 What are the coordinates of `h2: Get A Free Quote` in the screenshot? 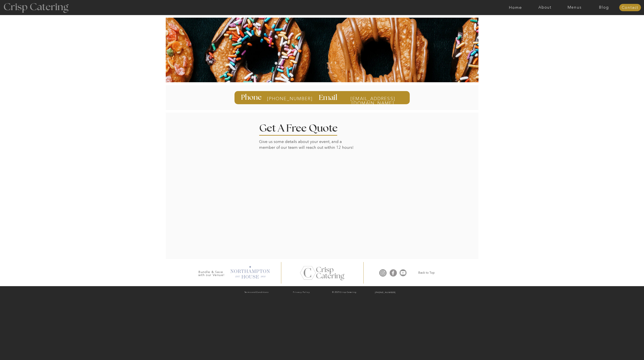 It's located at (305, 127).